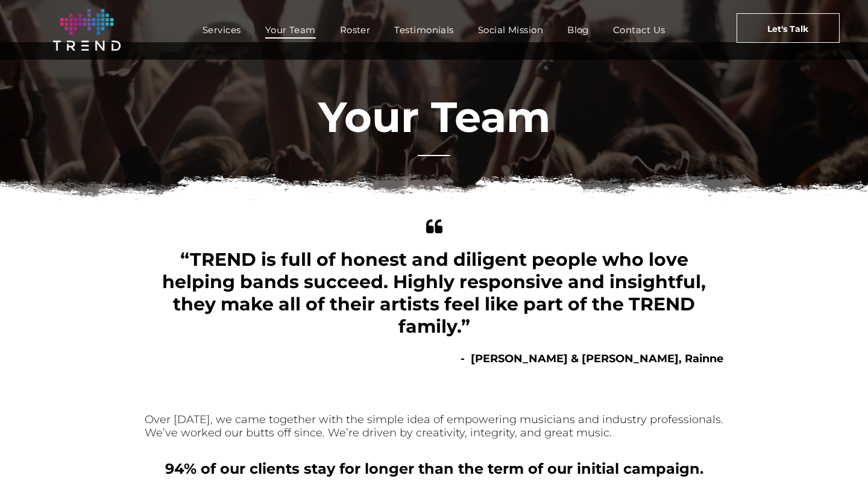 Image resolution: width=868 pixels, height=490 pixels. What do you see at coordinates (290, 29) in the screenshot?
I see `a: Your Team` at bounding box center [290, 29].